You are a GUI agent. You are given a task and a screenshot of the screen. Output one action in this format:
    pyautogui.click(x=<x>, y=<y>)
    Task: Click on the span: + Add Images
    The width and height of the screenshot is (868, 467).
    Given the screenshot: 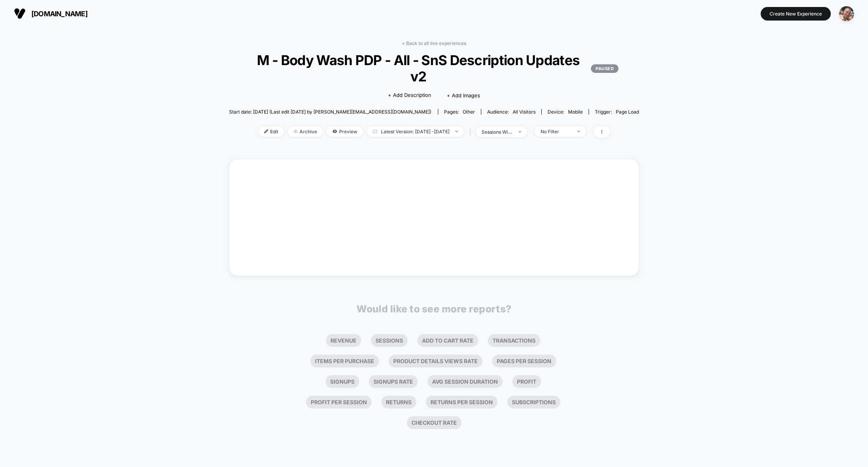 What is the action you would take?
    pyautogui.click(x=464, y=95)
    